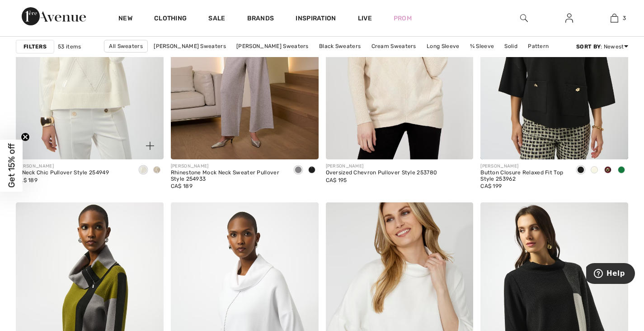  I want to click on img: 1ère Avenue, so click(54, 16).